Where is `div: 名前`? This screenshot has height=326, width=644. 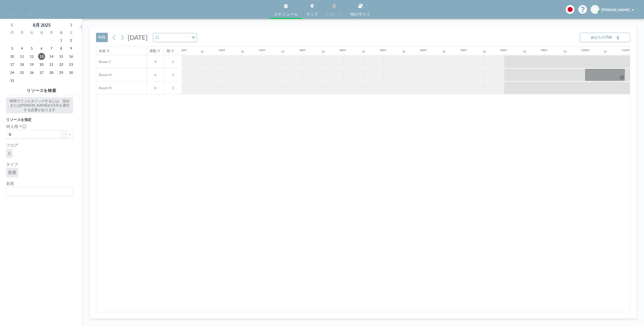
div: 名前 is located at coordinates (102, 51).